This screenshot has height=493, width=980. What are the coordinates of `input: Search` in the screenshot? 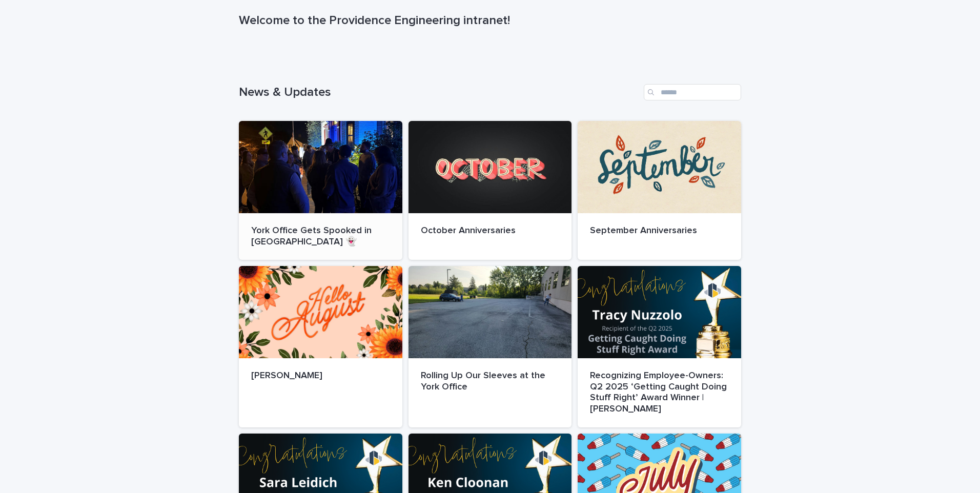 It's located at (692, 92).